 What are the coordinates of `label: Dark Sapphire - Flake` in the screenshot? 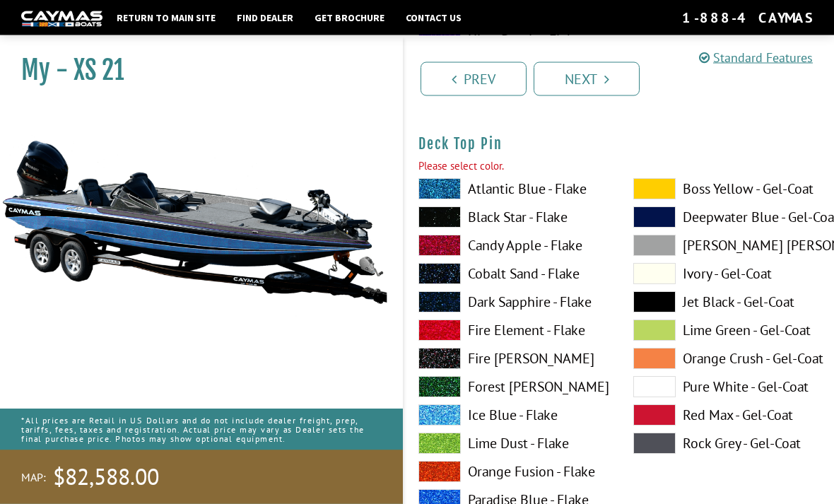 It's located at (511, 302).